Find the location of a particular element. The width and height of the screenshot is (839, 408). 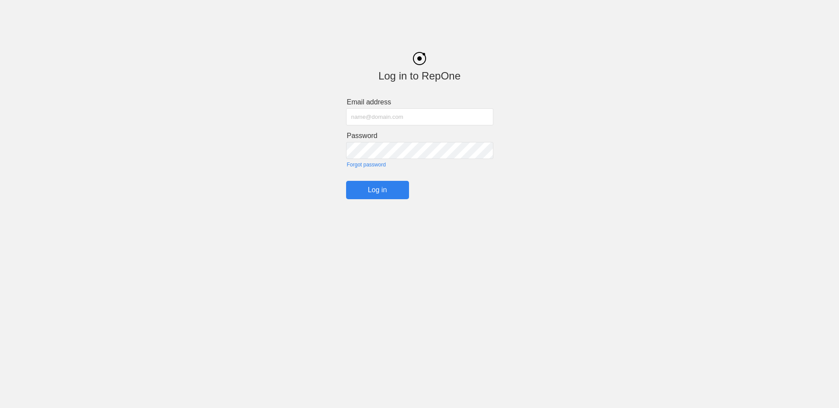

label: Password is located at coordinates (420, 136).